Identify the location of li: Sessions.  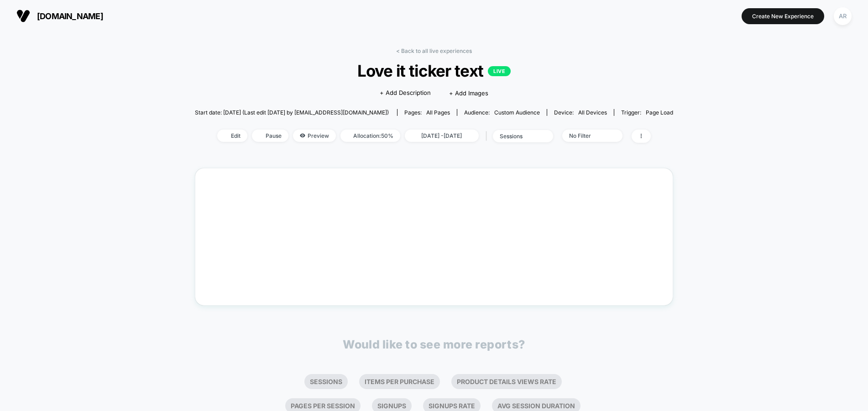
(326, 382).